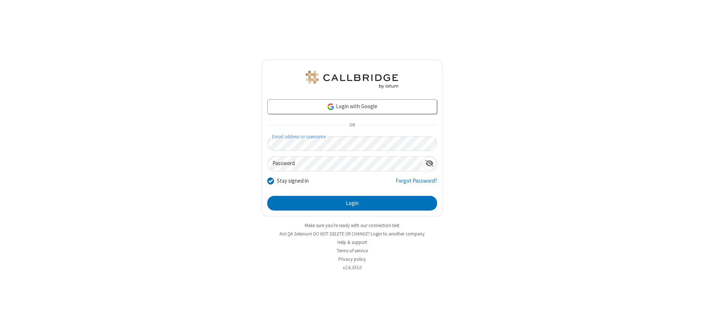 This screenshot has height=336, width=704. Describe the element at coordinates (352, 203) in the screenshot. I see `button: Login` at that location.